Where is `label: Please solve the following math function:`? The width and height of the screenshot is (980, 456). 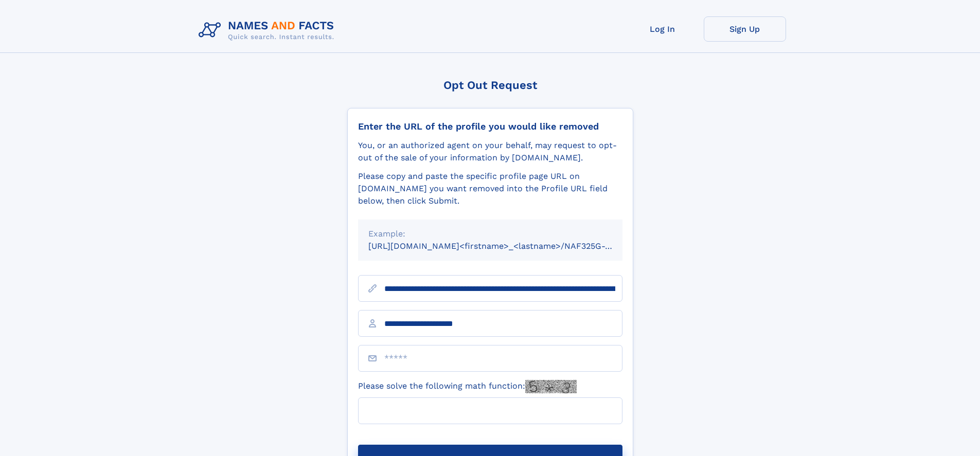 label: Please solve the following math function: is located at coordinates (467, 387).